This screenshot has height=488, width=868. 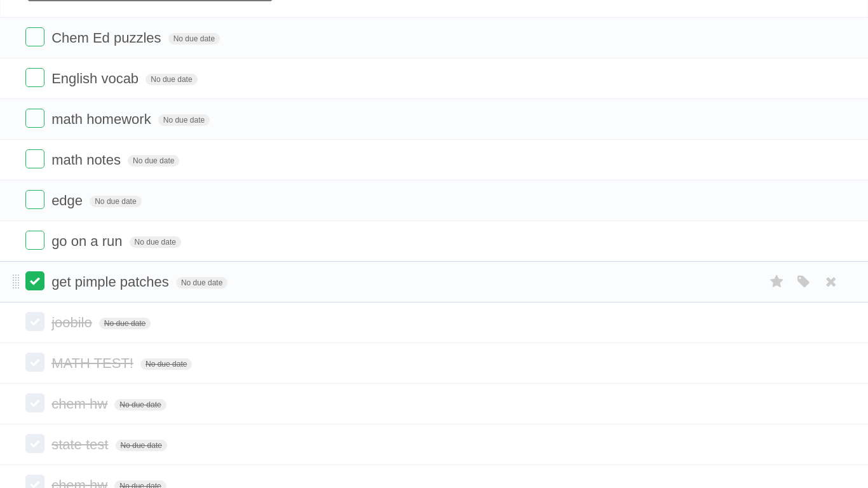 I want to click on span: chem hw, so click(x=80, y=404).